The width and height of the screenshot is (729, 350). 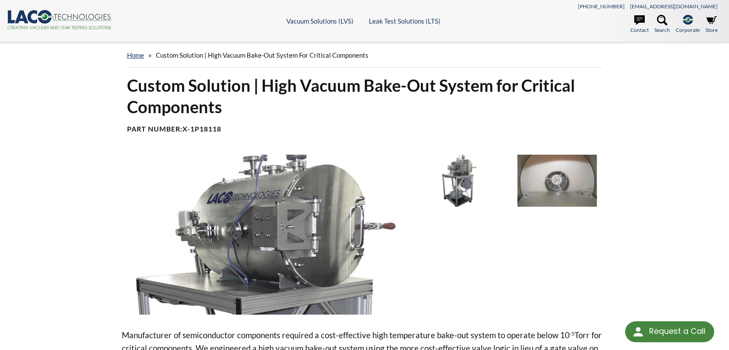 I want to click on a: home, so click(x=135, y=55).